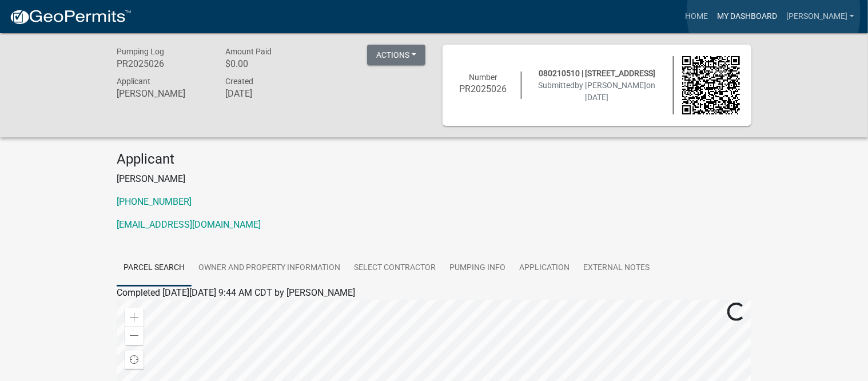 This screenshot has height=381, width=868. What do you see at coordinates (140, 51) in the screenshot?
I see `span: Pumping Log` at bounding box center [140, 51].